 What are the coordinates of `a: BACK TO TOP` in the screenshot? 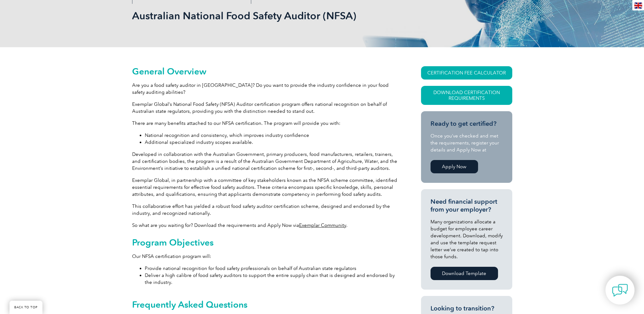 It's located at (26, 307).